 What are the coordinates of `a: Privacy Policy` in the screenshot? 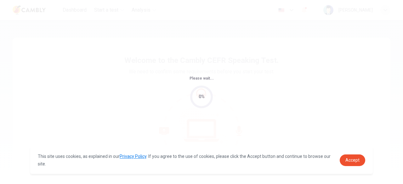 It's located at (133, 156).